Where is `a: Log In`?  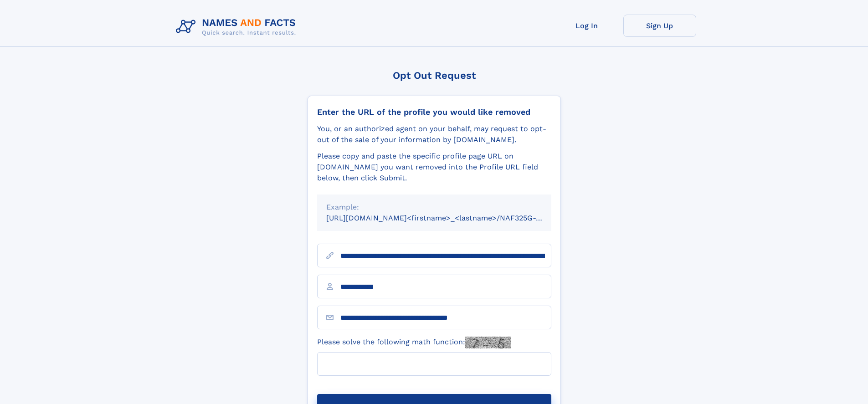 a: Log In is located at coordinates (587, 26).